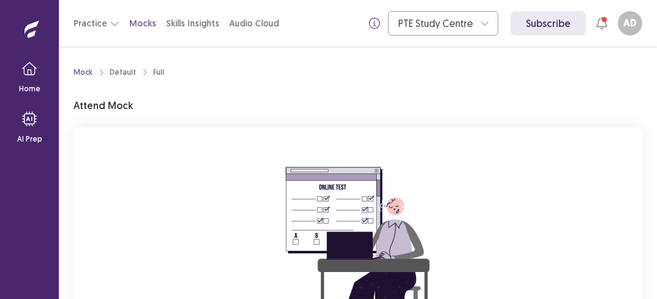 Image resolution: width=657 pixels, height=299 pixels. Describe the element at coordinates (103, 105) in the screenshot. I see `p: Attend Mock` at that location.